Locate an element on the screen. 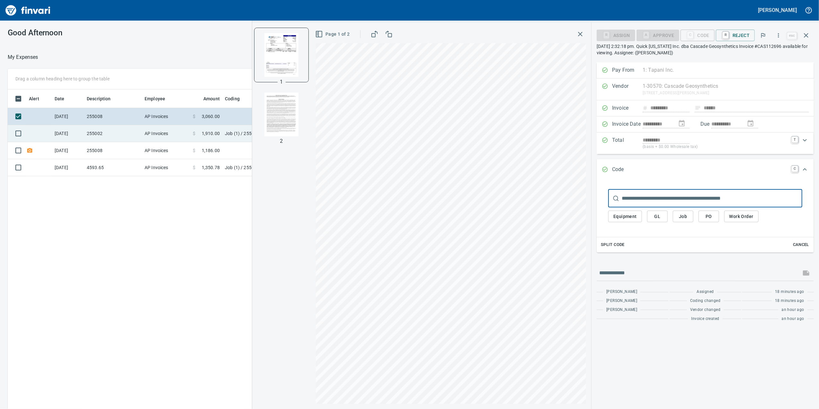 Image resolution: width=819 pixels, height=409 pixels. td: 4593.65 is located at coordinates (113, 167).